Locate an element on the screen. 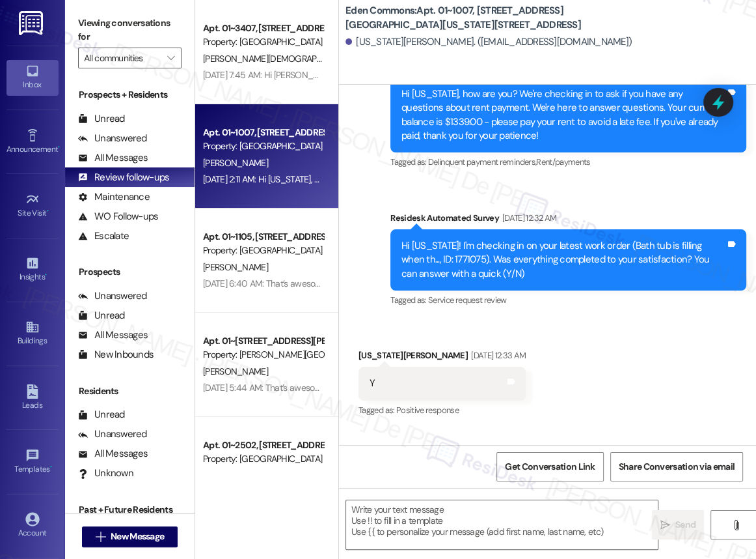 The width and height of the screenshot is (756, 559). span: New Message is located at coordinates (138, 536).